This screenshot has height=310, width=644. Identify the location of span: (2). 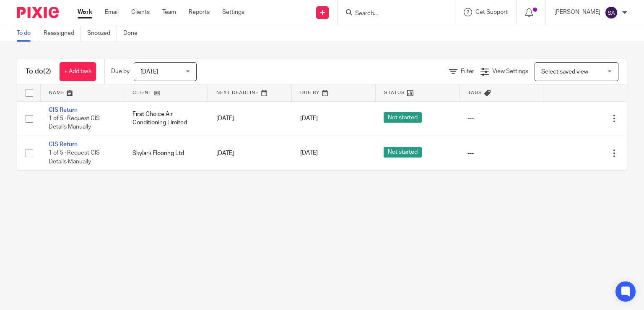
(47, 71).